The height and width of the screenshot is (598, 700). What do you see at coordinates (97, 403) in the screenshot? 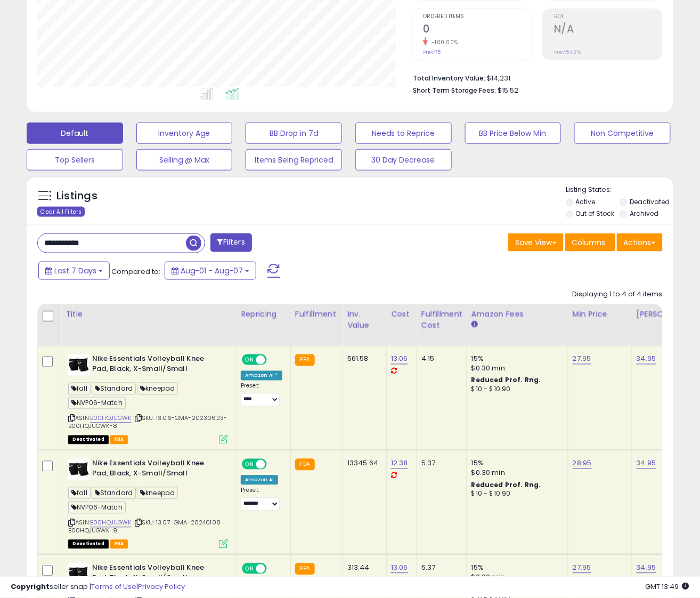
I see `span: NVP06-Match` at bounding box center [97, 403].